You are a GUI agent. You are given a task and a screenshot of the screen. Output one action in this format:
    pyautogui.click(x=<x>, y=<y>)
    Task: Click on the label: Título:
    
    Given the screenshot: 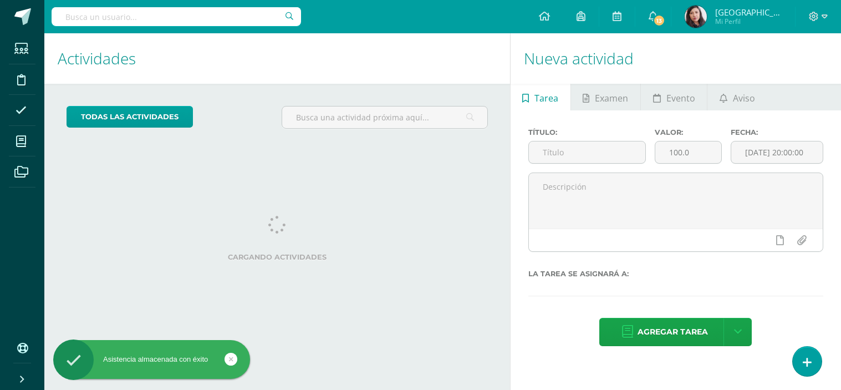 What is the action you would take?
    pyautogui.click(x=587, y=132)
    